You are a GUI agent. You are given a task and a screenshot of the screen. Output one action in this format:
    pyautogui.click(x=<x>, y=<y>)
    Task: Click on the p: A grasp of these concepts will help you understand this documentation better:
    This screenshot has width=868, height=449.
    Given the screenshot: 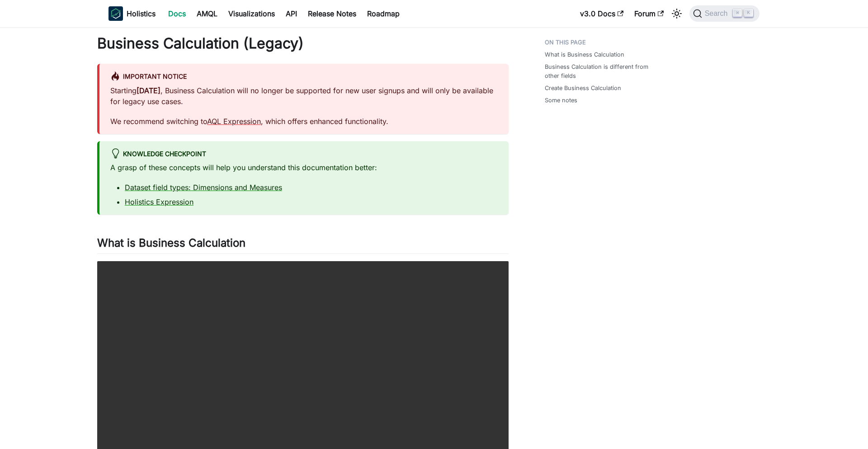 What is the action you would take?
    pyautogui.click(x=304, y=167)
    